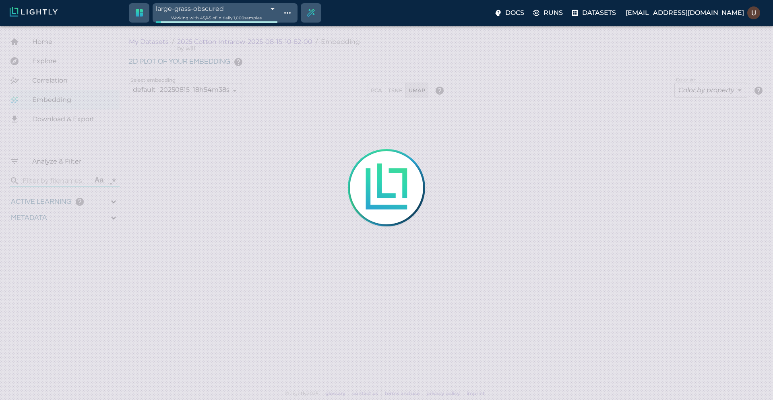 This screenshot has width=773, height=400. What do you see at coordinates (33, 12) in the screenshot?
I see `img: Lightly` at bounding box center [33, 12].